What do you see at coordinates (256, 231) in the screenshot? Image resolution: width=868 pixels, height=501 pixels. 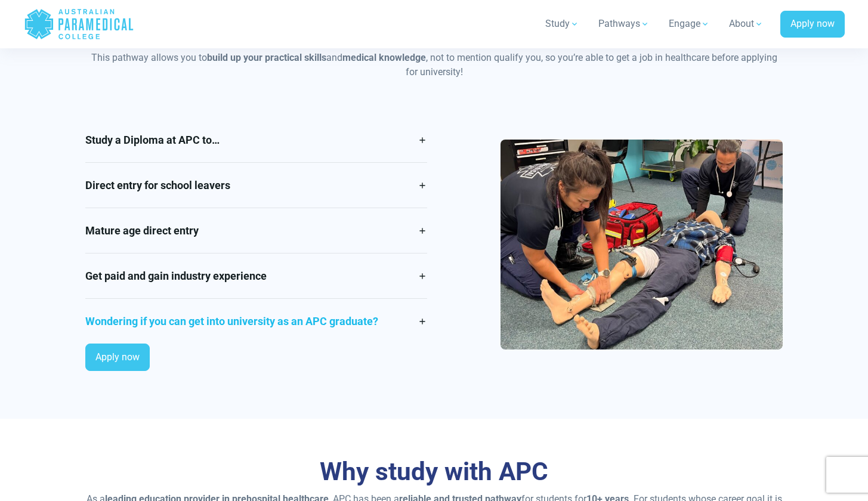 I see `a: Mature age direct entry` at bounding box center [256, 231].